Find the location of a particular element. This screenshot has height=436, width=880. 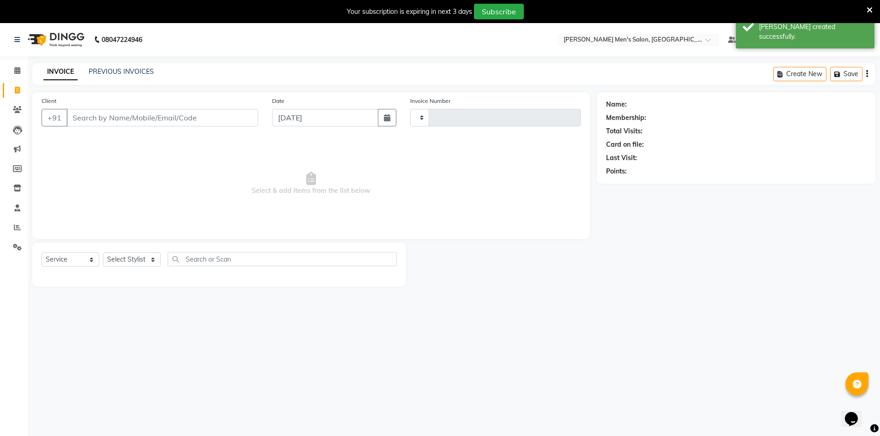

button: +91 is located at coordinates (54, 118).